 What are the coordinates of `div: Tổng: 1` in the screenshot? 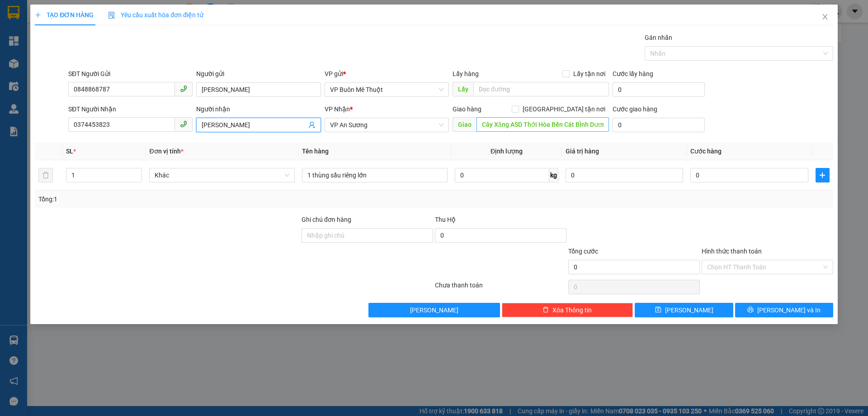 It's located at (187, 199).